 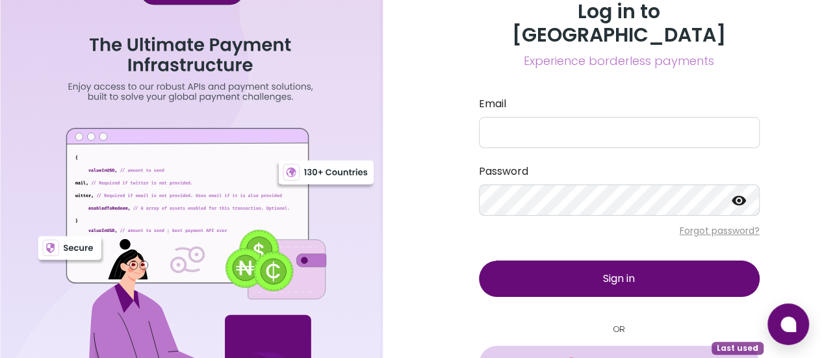 I want to click on label: Password, so click(x=619, y=172).